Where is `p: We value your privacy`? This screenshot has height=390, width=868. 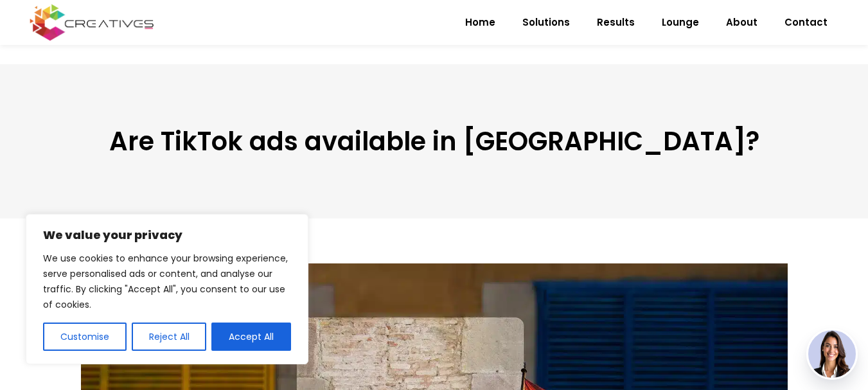
p: We value your privacy is located at coordinates (167, 235).